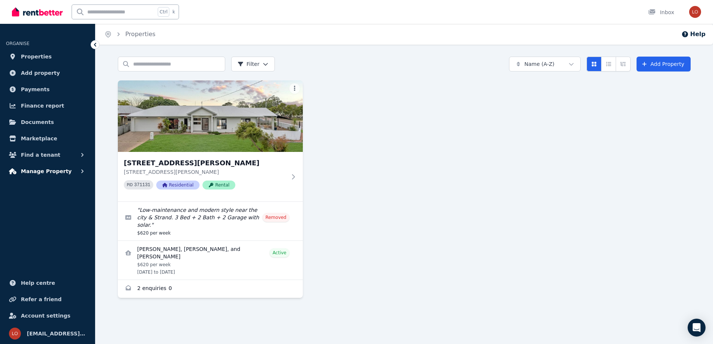 Image resolution: width=713 pixels, height=344 pixels. What do you see at coordinates (178, 185) in the screenshot?
I see `span: Residential` at bounding box center [178, 185].